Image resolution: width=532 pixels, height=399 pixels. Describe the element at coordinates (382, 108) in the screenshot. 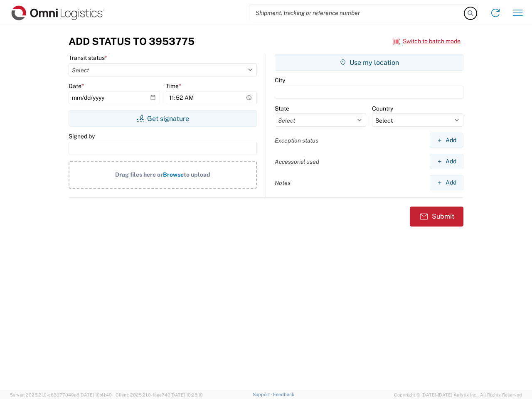

I see `label: Country` at that location.